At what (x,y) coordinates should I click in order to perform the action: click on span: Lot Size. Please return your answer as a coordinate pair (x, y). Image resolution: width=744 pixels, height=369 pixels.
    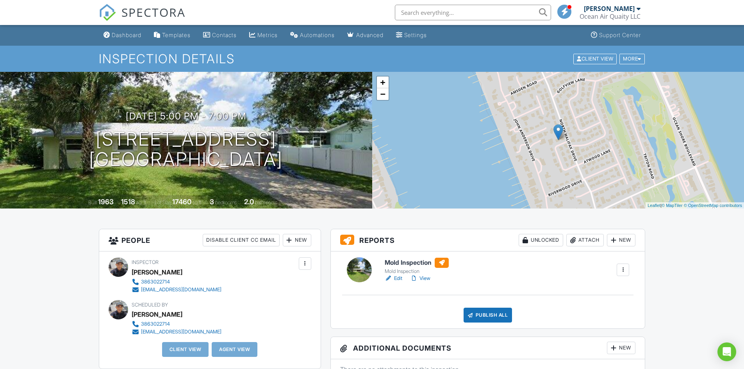
    Looking at the image, I should click on (163, 202).